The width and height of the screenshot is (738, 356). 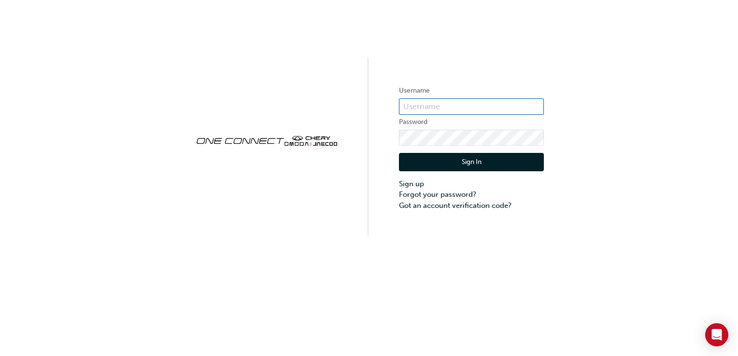 What do you see at coordinates (471, 122) in the screenshot?
I see `label: Password` at bounding box center [471, 122].